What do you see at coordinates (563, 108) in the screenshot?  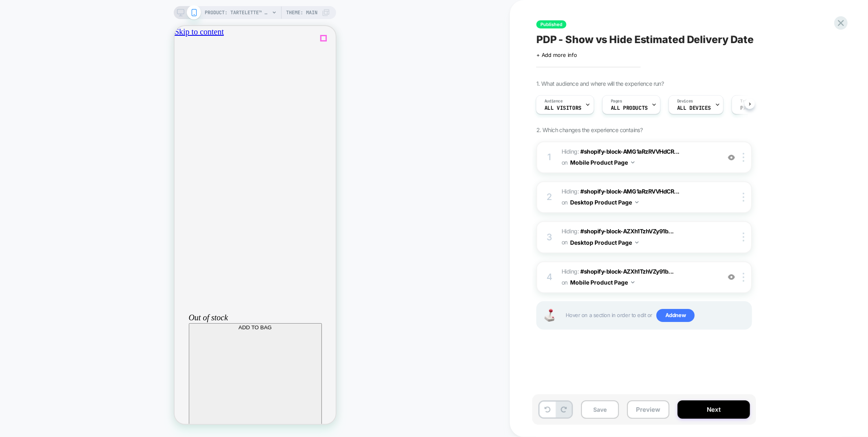 I see `span: All Visitors` at bounding box center [563, 108].